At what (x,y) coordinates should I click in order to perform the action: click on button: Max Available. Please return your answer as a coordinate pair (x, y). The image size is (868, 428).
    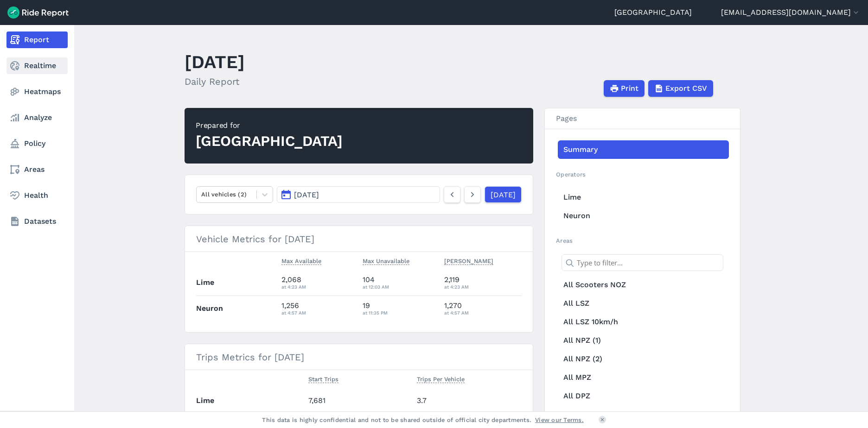
    Looking at the image, I should click on (301, 261).